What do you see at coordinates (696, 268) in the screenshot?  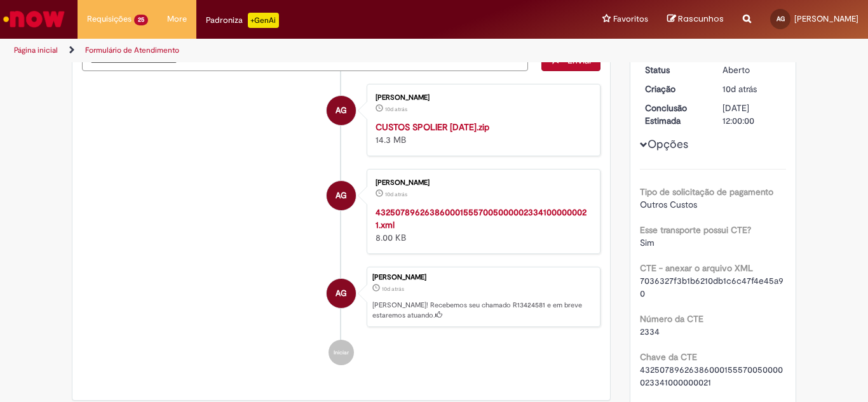 I see `b: CTE - anexar o arquivo XML` at bounding box center [696, 268].